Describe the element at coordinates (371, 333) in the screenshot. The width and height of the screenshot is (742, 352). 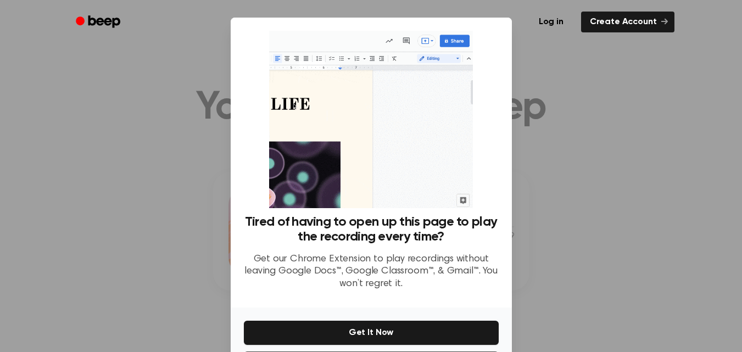
I see `button: Get It Now` at that location.